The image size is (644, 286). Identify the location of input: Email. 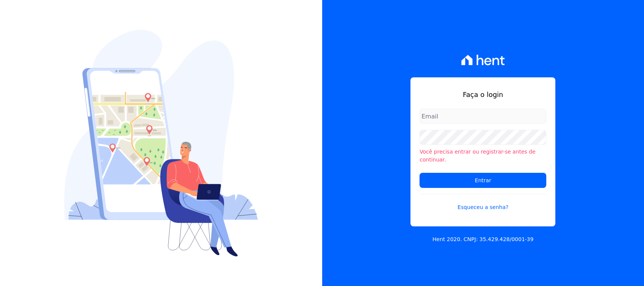
(483, 116).